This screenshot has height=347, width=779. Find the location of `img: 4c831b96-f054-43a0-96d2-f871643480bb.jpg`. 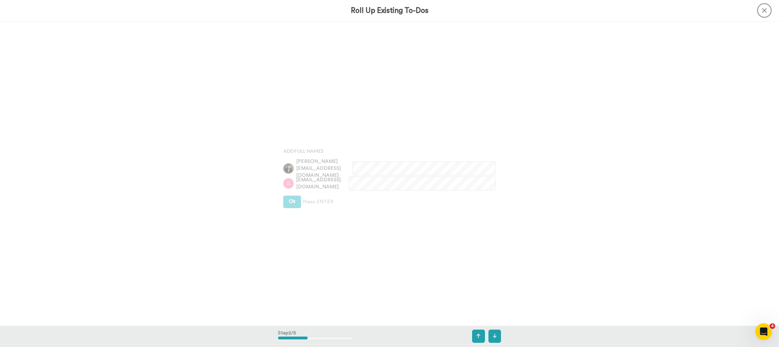

img: 4c831b96-f054-43a0-96d2-f871643480bb.jpg is located at coordinates (288, 169).